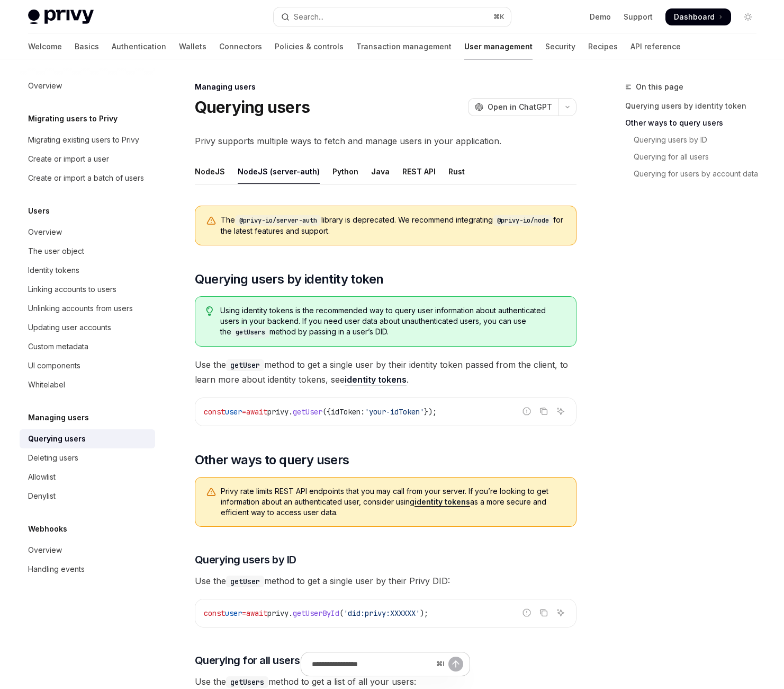 The image size is (784, 689). What do you see at coordinates (695, 106) in the screenshot?
I see `a: Querying users by identity token` at bounding box center [695, 106].